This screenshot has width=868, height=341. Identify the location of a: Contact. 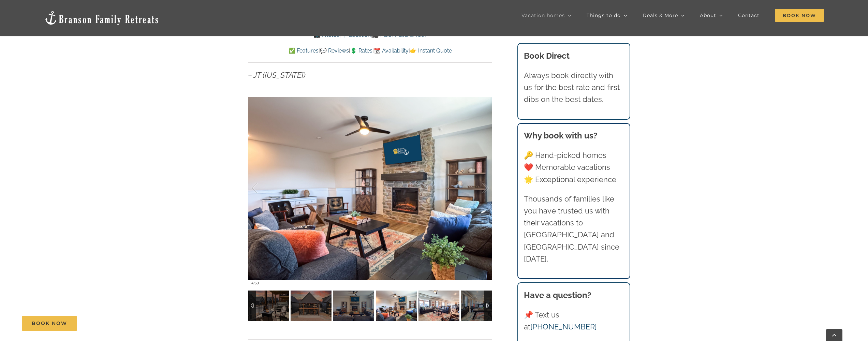
(748, 15).